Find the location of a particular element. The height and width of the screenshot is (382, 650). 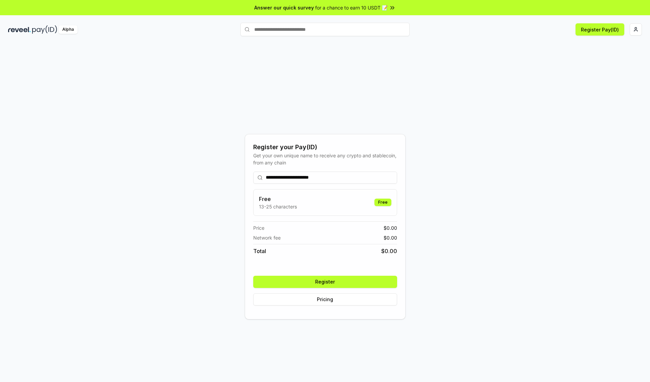

h3: Free is located at coordinates (278, 199).